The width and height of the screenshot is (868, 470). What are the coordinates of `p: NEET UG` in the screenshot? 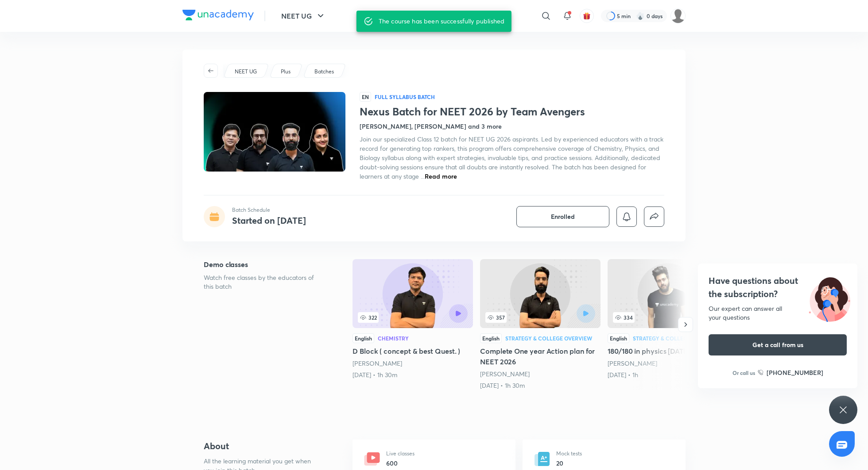 It's located at (246, 72).